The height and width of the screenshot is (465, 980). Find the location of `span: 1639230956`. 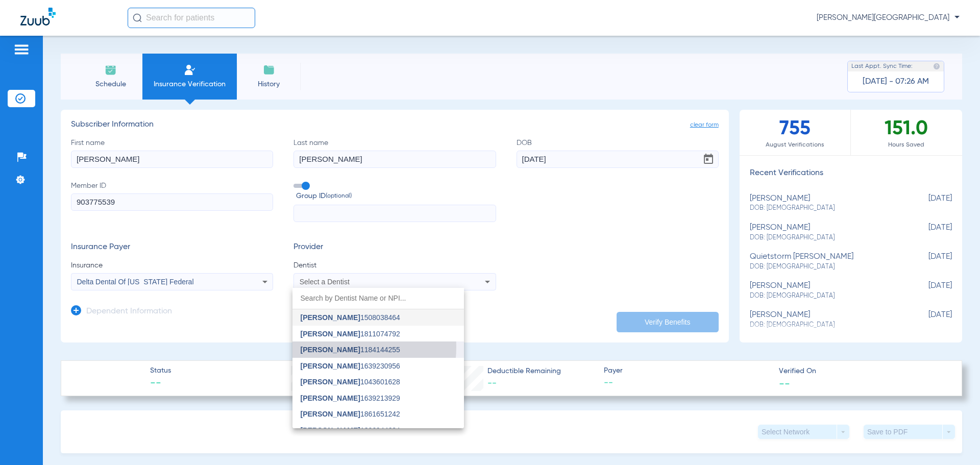

span: 1639230956 is located at coordinates (350, 366).